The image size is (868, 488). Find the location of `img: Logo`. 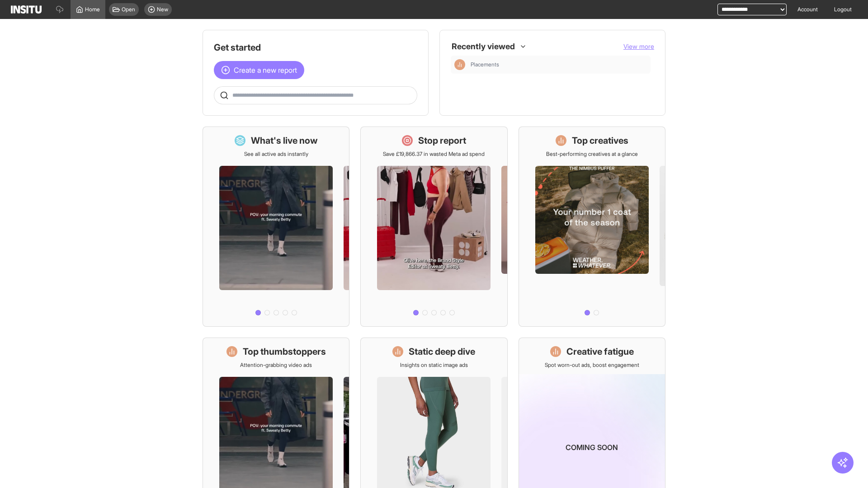

img: Logo is located at coordinates (26, 9).